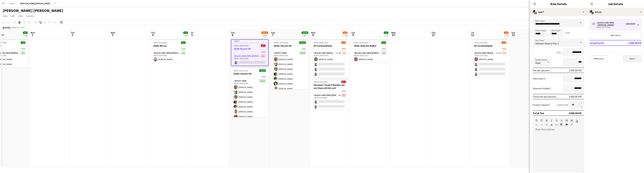 The width and height of the screenshot is (644, 173). I want to click on td: Grand total, so click(605, 43).